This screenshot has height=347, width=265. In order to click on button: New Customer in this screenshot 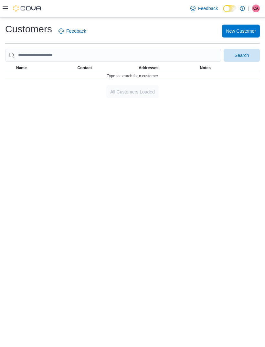, I will do `click(241, 31)`.